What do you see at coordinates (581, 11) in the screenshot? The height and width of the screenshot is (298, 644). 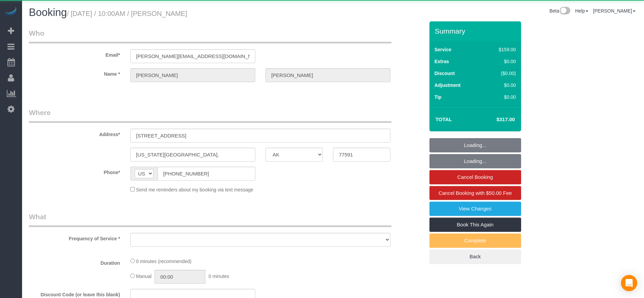 I see `a: Help` at bounding box center [581, 11].